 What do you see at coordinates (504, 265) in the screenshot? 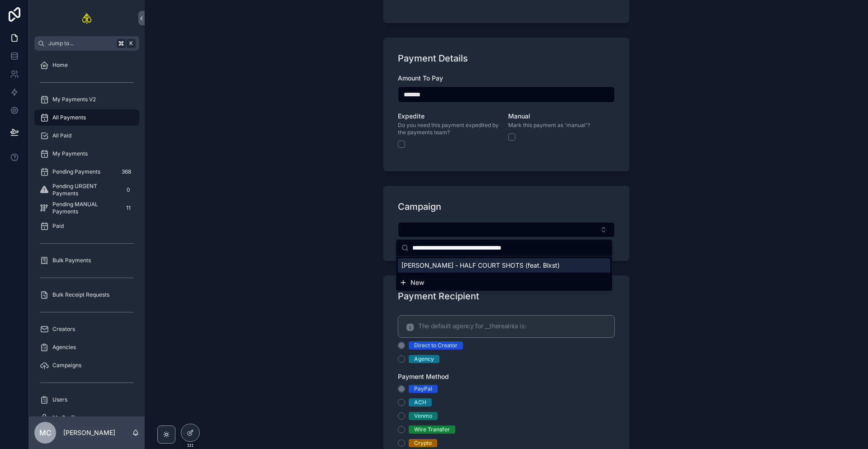
I see `div: Suggestions` at bounding box center [504, 265].